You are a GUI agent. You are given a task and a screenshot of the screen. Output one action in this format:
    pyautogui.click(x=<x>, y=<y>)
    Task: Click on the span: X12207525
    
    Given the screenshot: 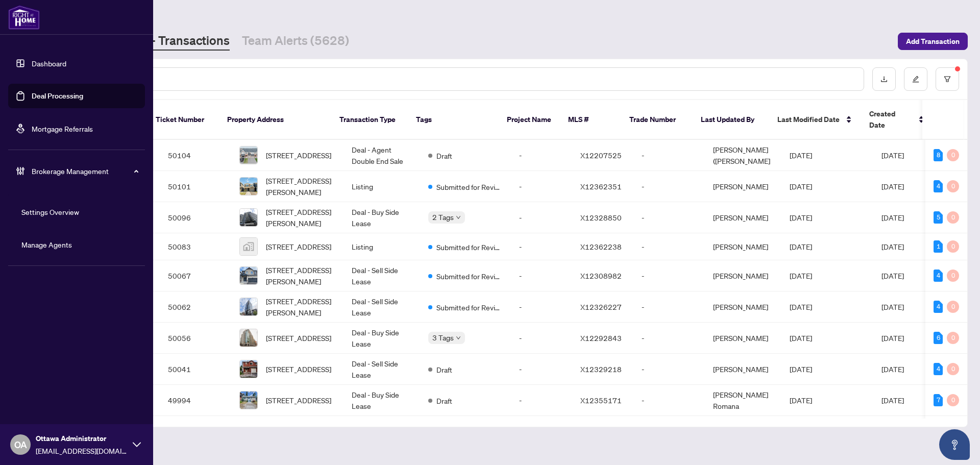 What is the action you would take?
    pyautogui.click(x=601, y=155)
    